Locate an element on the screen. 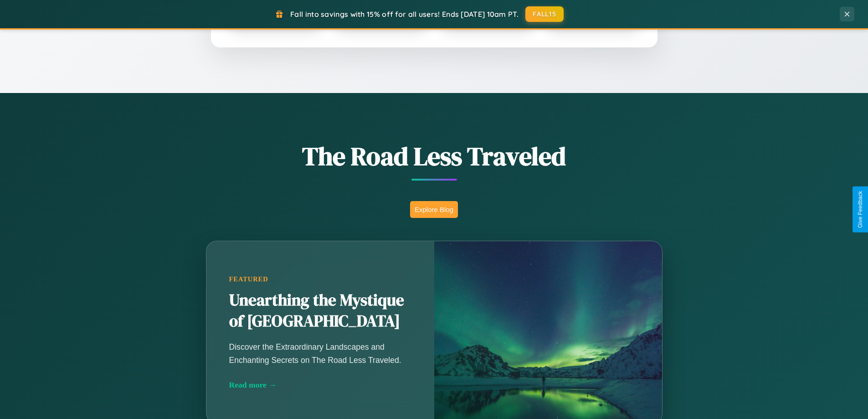  h1: The Road Less Traveled is located at coordinates (434, 156).